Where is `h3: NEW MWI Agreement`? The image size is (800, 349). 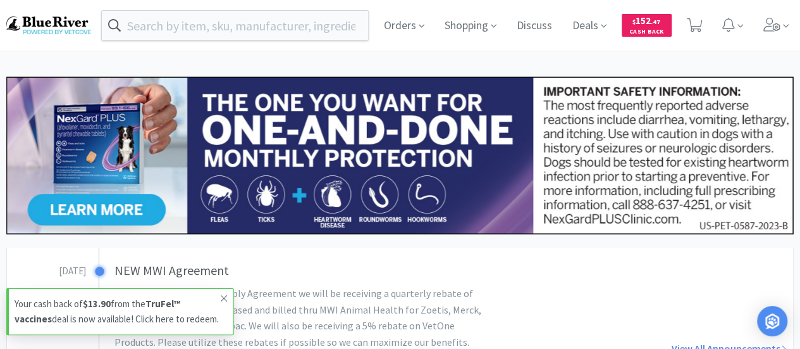
h3: NEW MWI Agreement is located at coordinates (323, 270).